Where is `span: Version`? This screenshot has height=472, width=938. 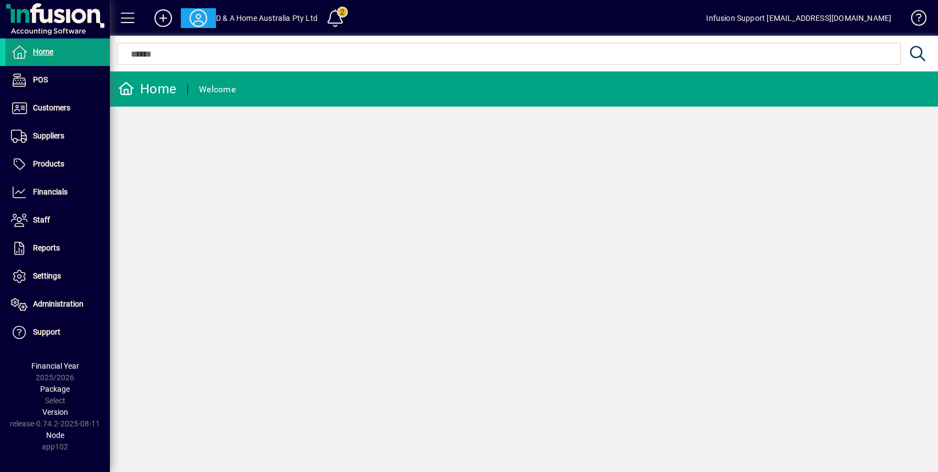
span: Version is located at coordinates (55, 412).